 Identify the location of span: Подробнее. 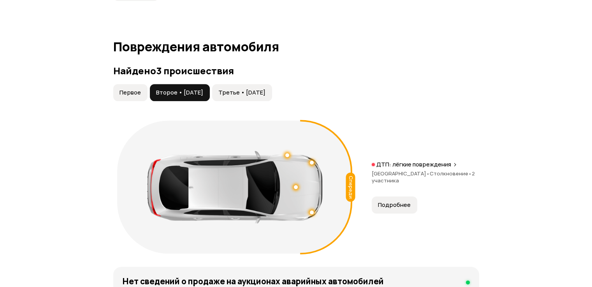
(394, 205).